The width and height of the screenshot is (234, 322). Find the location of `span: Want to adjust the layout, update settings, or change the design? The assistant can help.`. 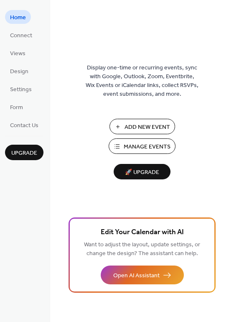

span: Want to adjust the layout, update settings, or change the design? The assistant can help. is located at coordinates (142, 249).